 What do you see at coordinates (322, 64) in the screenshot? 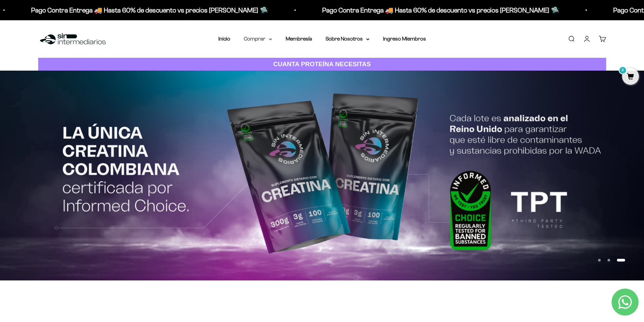
I see `a: CUANTA PROTEÍNA NECESITAS` at bounding box center [322, 64].